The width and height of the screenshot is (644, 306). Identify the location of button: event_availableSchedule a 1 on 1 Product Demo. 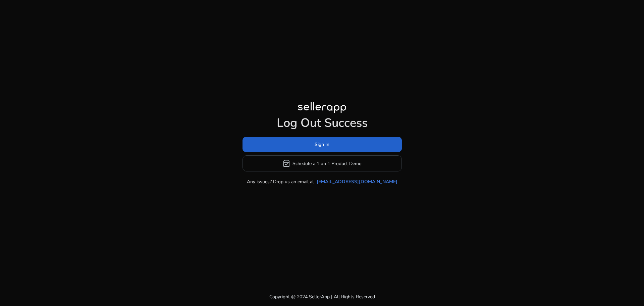
(322, 163).